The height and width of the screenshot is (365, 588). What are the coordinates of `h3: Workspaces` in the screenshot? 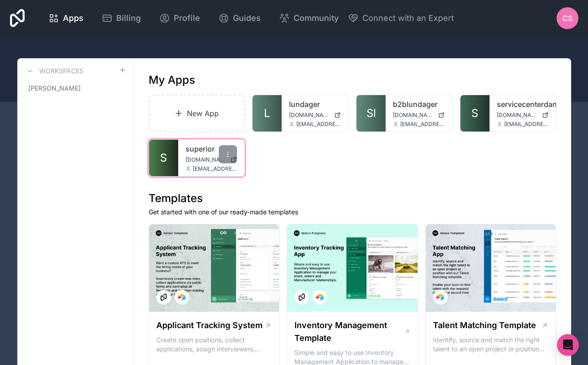 It's located at (61, 71).